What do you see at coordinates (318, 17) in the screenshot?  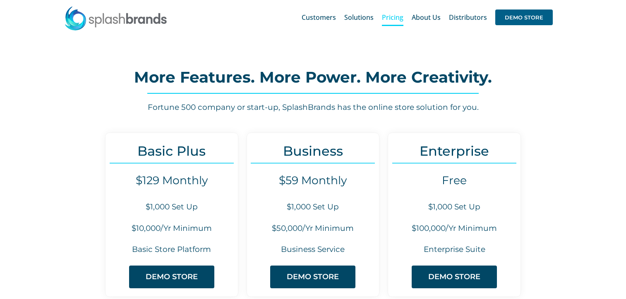 I see `a: Customers` at bounding box center [318, 17].